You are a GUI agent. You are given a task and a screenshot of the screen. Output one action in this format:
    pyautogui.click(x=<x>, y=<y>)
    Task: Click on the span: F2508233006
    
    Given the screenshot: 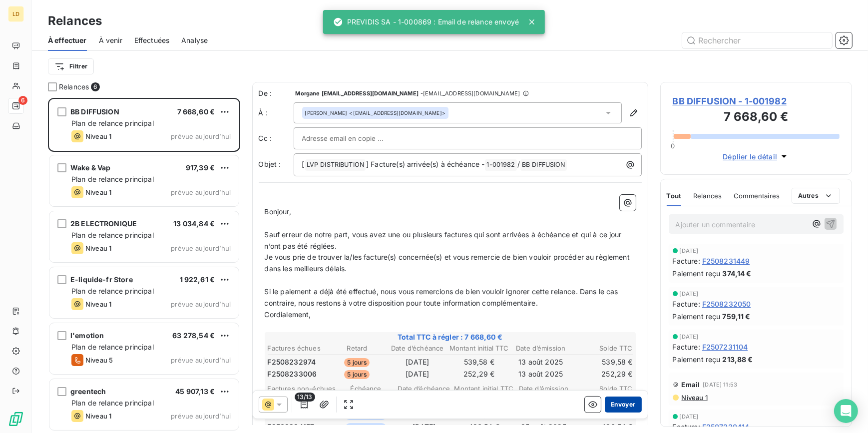 What is the action you would take?
    pyautogui.click(x=292, y=374)
    